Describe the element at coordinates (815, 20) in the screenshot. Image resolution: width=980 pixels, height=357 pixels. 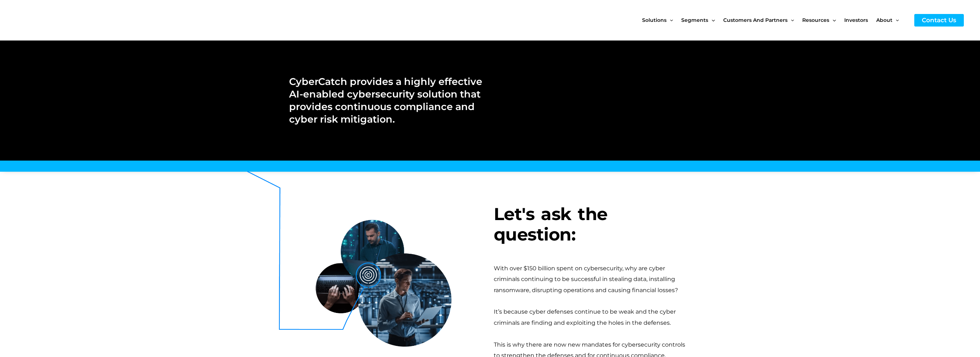
I see `span: Resources` at that location.